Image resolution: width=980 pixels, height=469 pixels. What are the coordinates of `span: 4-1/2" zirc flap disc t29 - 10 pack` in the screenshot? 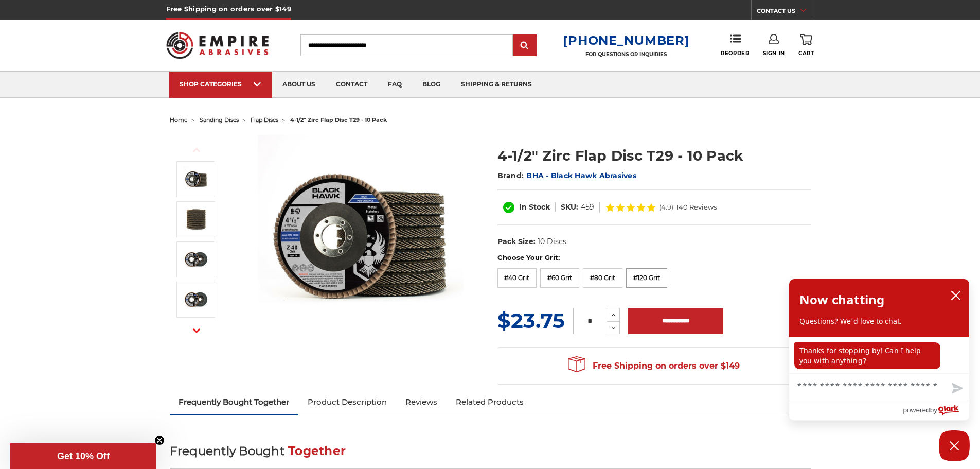 It's located at (339, 120).